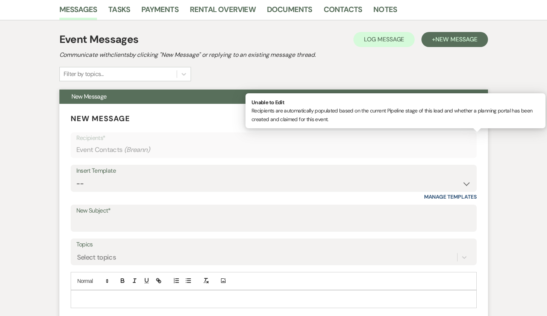 The width and height of the screenshot is (547, 316). I want to click on div: Insert Template, so click(274, 171).